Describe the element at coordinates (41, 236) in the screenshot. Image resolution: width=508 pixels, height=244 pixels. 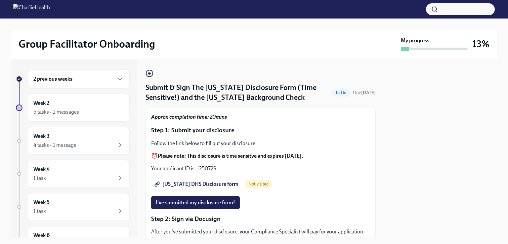
I see `h6: Week 6` at that location.